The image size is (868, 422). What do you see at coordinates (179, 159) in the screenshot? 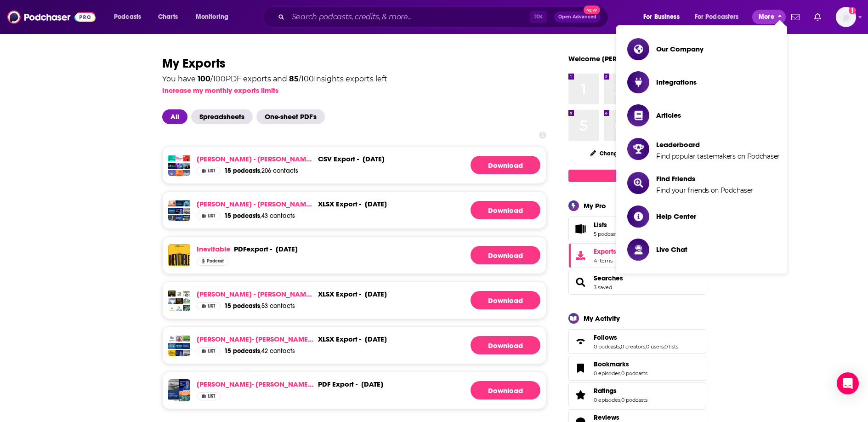
I see `img: The Pulse by Wharton Digital Health` at bounding box center [179, 159].